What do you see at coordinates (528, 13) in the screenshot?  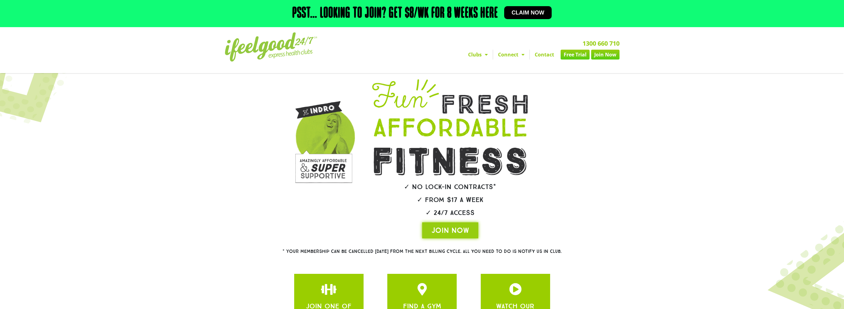 I see `a: Claim now` at bounding box center [528, 13].